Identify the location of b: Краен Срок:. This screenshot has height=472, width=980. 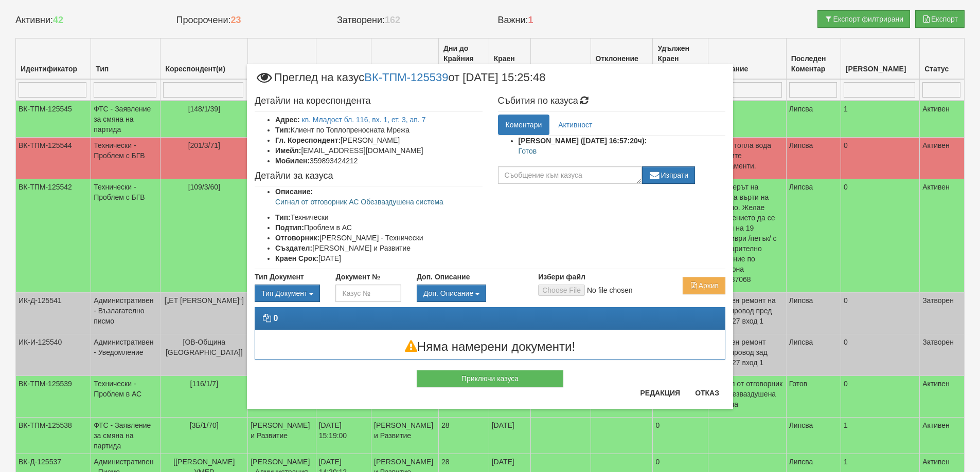
(297, 258).